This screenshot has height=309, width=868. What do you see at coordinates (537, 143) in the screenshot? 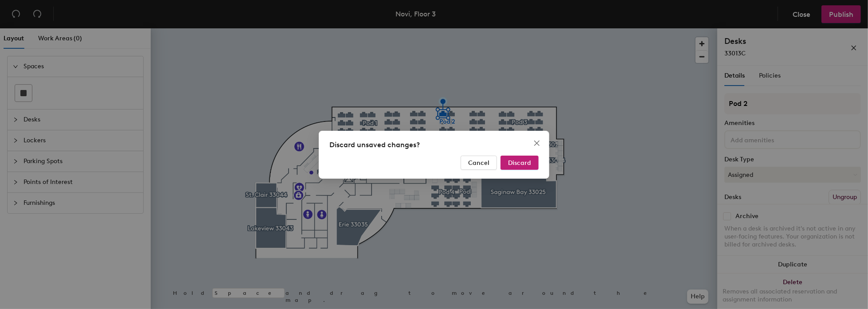
I see `button: Close` at bounding box center [537, 143].